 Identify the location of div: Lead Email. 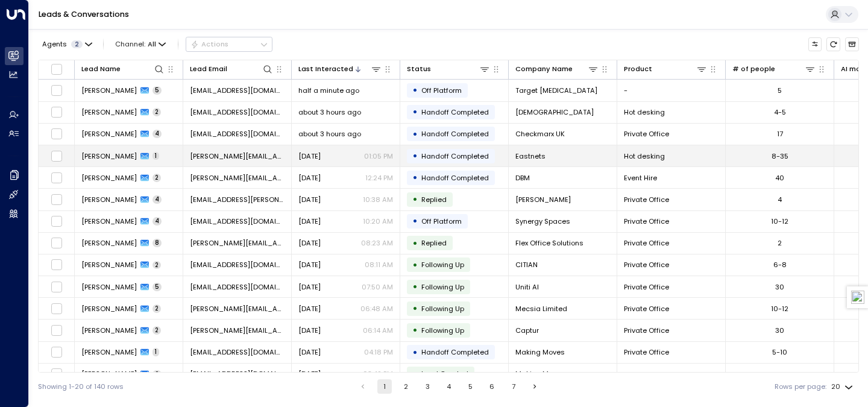
(231, 69).